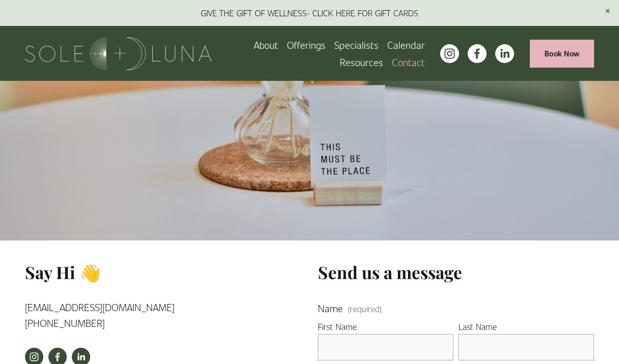  Describe the element at coordinates (449, 54) in the screenshot. I see `a: instagram-unauth` at that location.